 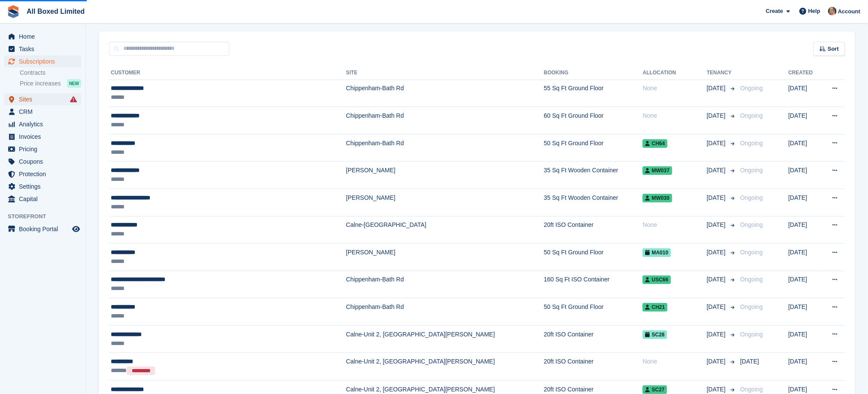 What do you see at coordinates (45, 186) in the screenshot?
I see `span: Settings` at bounding box center [45, 186].